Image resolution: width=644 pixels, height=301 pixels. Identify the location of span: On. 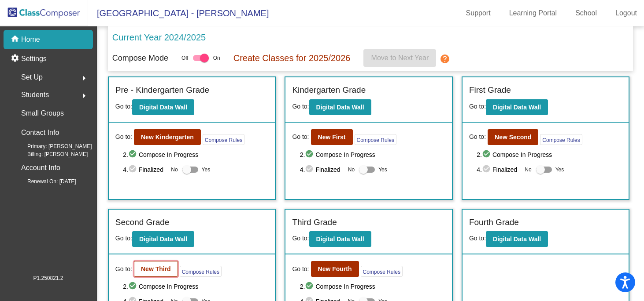
(217, 58).